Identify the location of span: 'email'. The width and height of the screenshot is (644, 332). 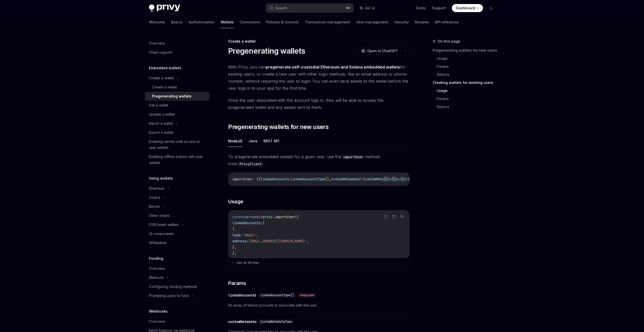
(249, 235).